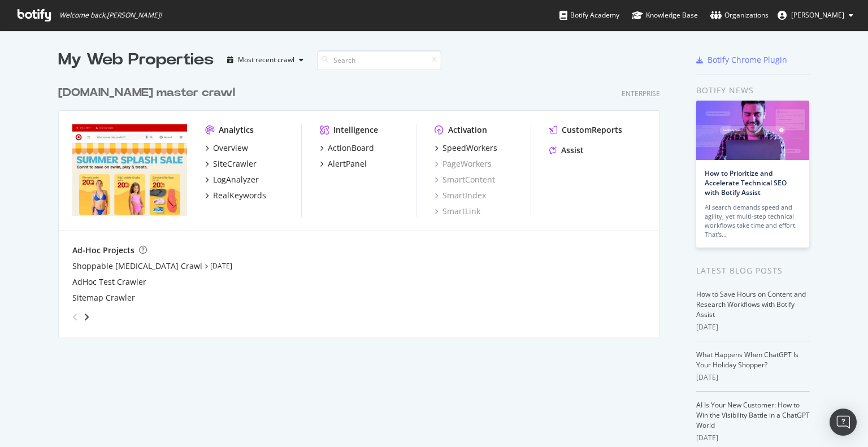  Describe the element at coordinates (641, 93) in the screenshot. I see `div: Enterprise` at that location.